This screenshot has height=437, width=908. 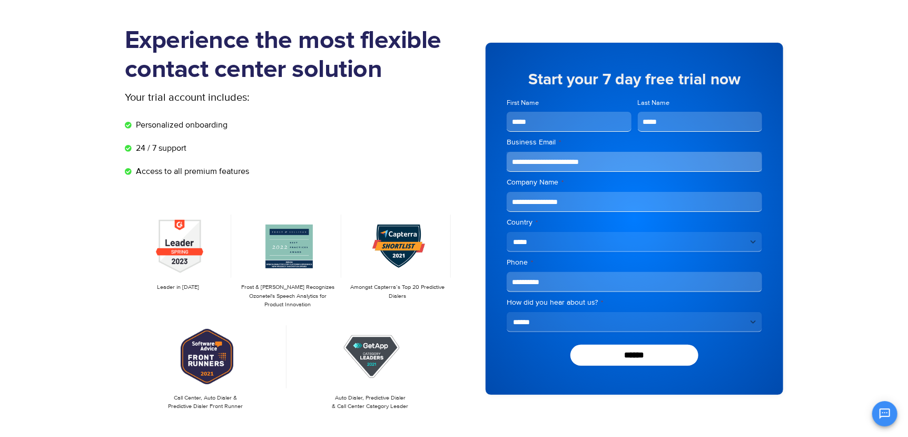 What do you see at coordinates (634, 80) in the screenshot?
I see `h5: Start your 7 day free trial now` at bounding box center [634, 80].